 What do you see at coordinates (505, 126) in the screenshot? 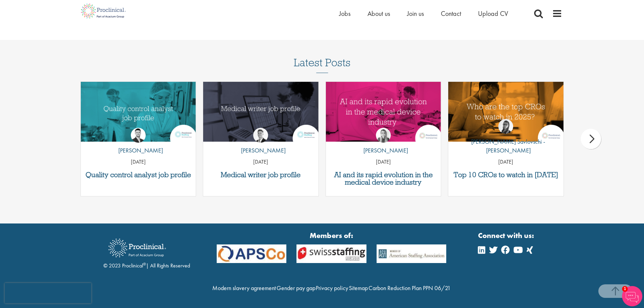
I see `img: Theodora Savlovschi - Wicks` at bounding box center [505, 126].